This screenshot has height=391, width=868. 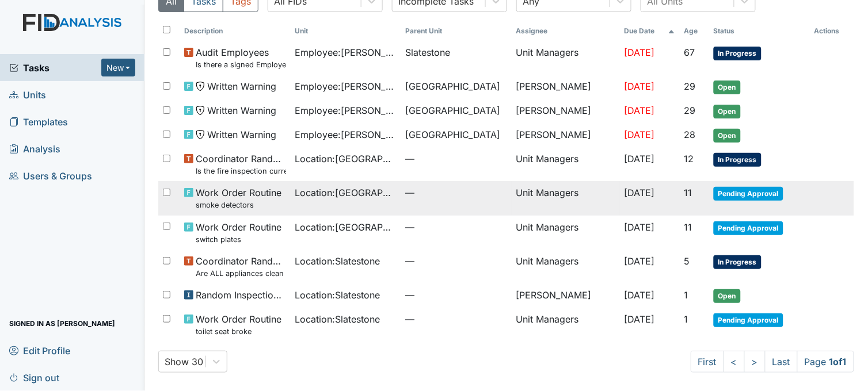 I want to click on span: 12, so click(x=689, y=159).